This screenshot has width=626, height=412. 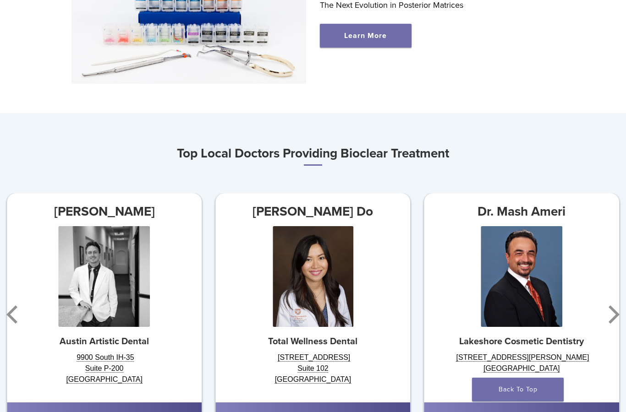 I want to click on button: Next, so click(x=612, y=315).